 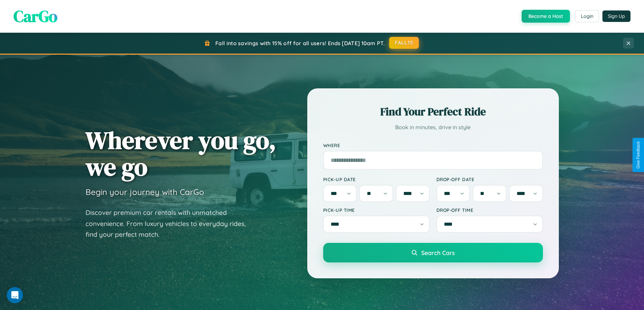 What do you see at coordinates (490, 179) in the screenshot?
I see `label: Drop-off Date` at bounding box center [490, 179].